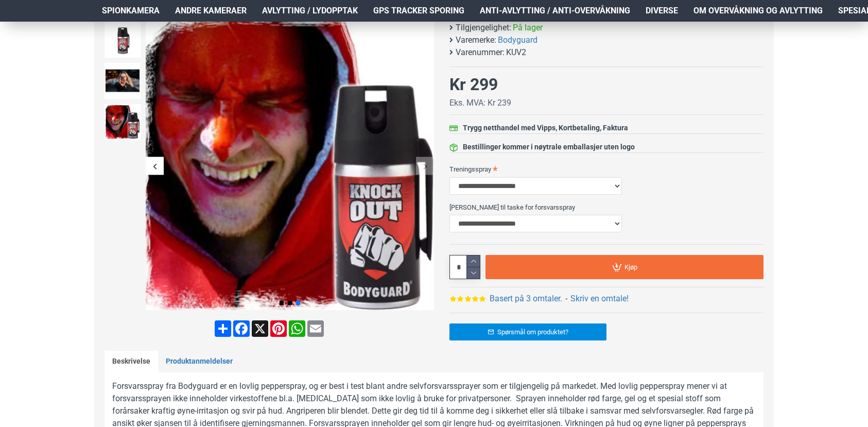  What do you see at coordinates (278, 329) in the screenshot?
I see `a: Pinterest` at bounding box center [278, 329].